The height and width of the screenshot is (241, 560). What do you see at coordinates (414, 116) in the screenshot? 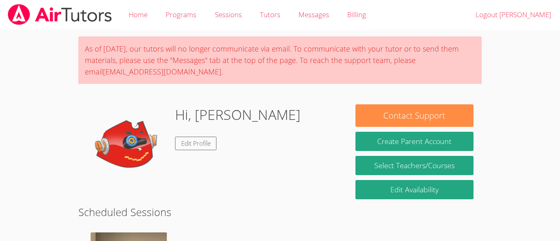
I see `button: Contact Support` at bounding box center [414, 116].